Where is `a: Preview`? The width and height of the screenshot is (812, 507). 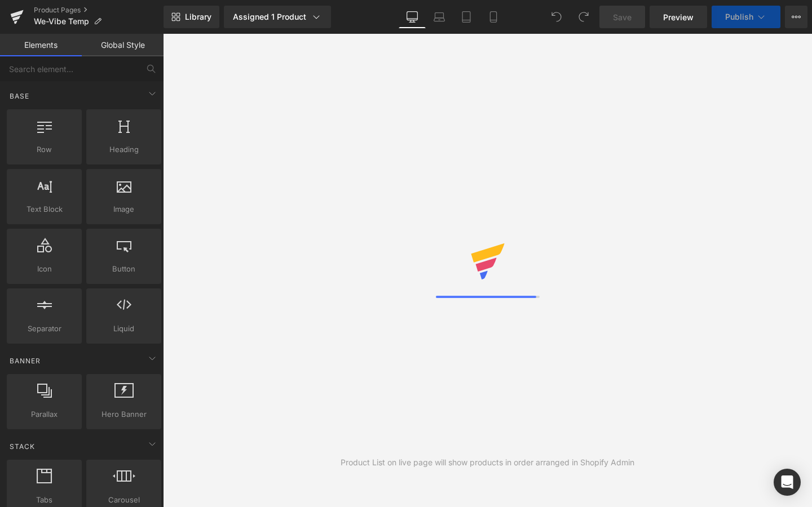 a: Preview is located at coordinates (678, 17).